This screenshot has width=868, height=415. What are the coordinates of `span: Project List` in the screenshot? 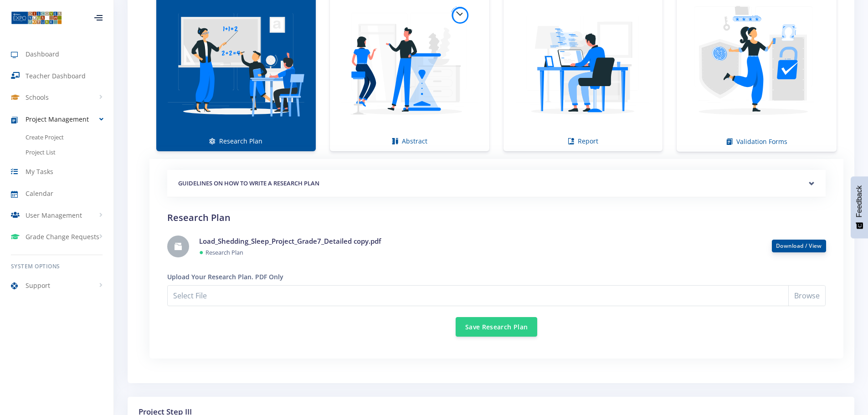 It's located at (41, 152).